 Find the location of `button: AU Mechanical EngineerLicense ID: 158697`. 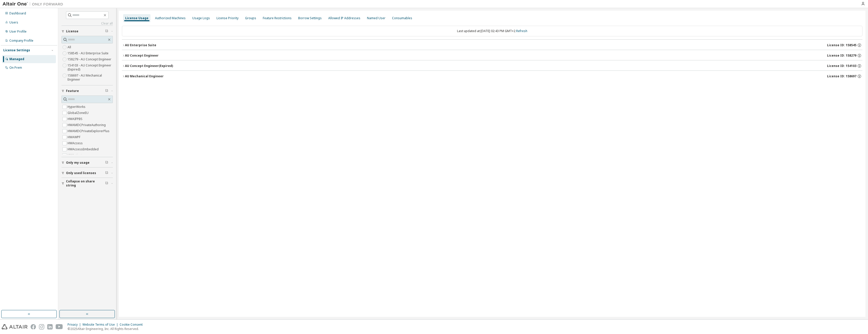

button: AU Mechanical EngineerLicense ID: 158697 is located at coordinates (492, 76).